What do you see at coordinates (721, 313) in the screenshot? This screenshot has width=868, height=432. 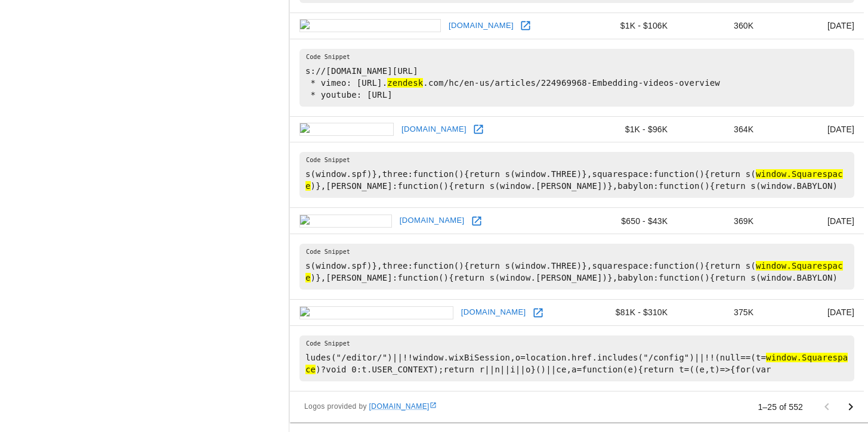 I see `td: 375K` at bounding box center [721, 313].